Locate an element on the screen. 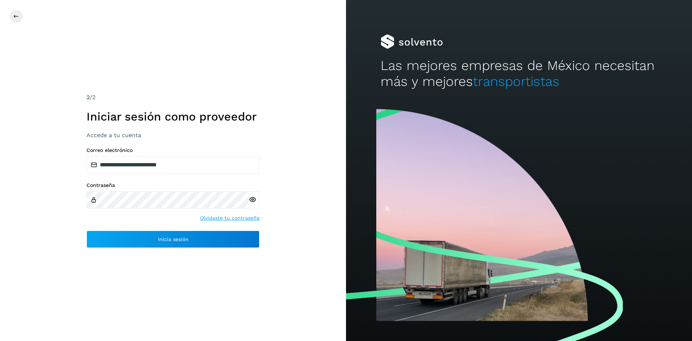  h3: Accede a tu cuenta is located at coordinates (173, 135).